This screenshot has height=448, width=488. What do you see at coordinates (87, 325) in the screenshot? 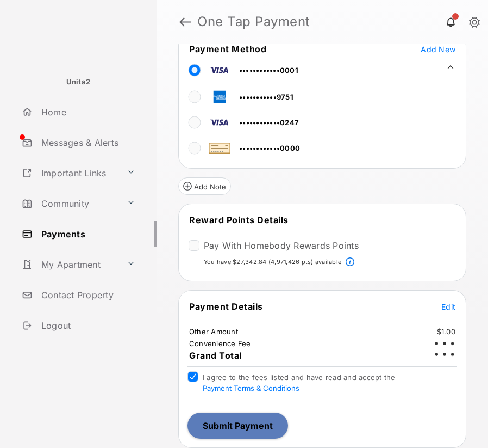
I see `a: Logout` at bounding box center [87, 325].